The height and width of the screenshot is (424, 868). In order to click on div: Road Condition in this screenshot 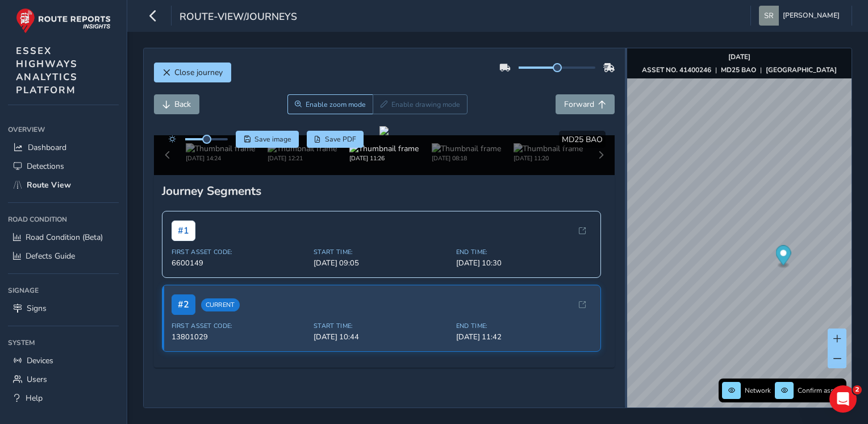, I will do `click(64, 219)`.